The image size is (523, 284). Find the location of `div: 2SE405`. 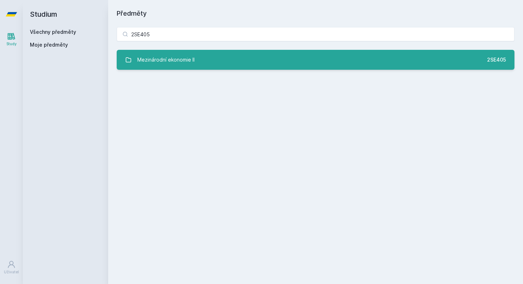

div: 2SE405 is located at coordinates (496, 60).